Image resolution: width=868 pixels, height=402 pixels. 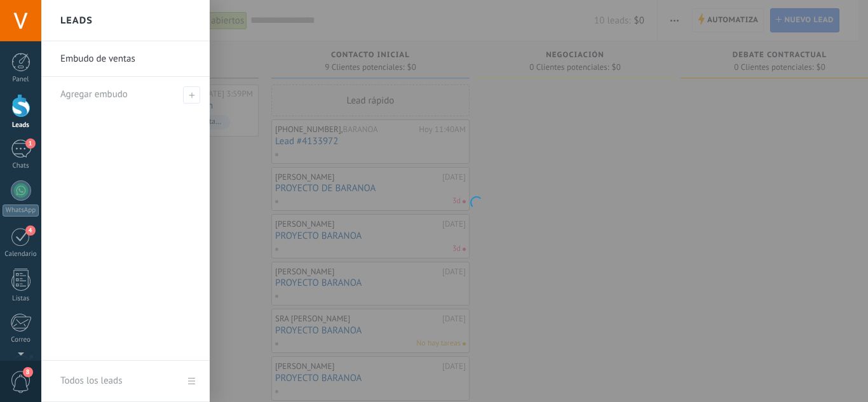 What do you see at coordinates (128, 59) in the screenshot?
I see `a: Embudo de ventas` at bounding box center [128, 59].